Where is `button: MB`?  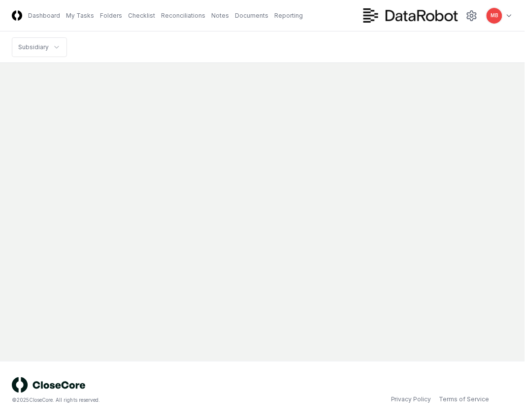
button: MB is located at coordinates (494, 16).